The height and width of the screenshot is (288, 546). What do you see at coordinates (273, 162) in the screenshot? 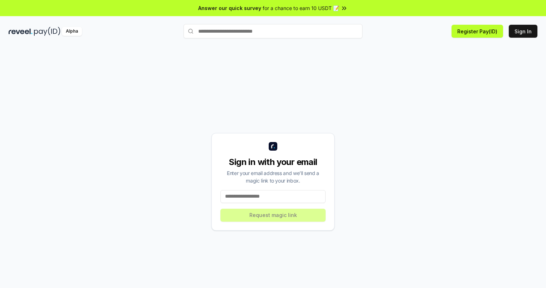
I see `div: Sign in with your email` at bounding box center [273, 162].